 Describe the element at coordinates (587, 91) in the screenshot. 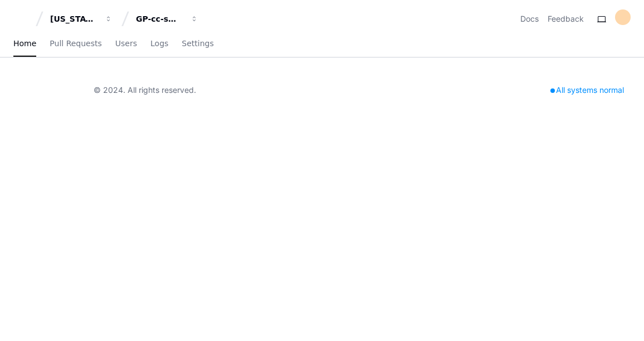

I see `div: All systems normal` at that location.